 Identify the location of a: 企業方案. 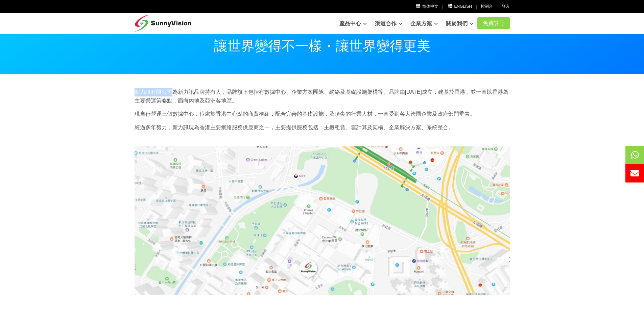
(424, 24).